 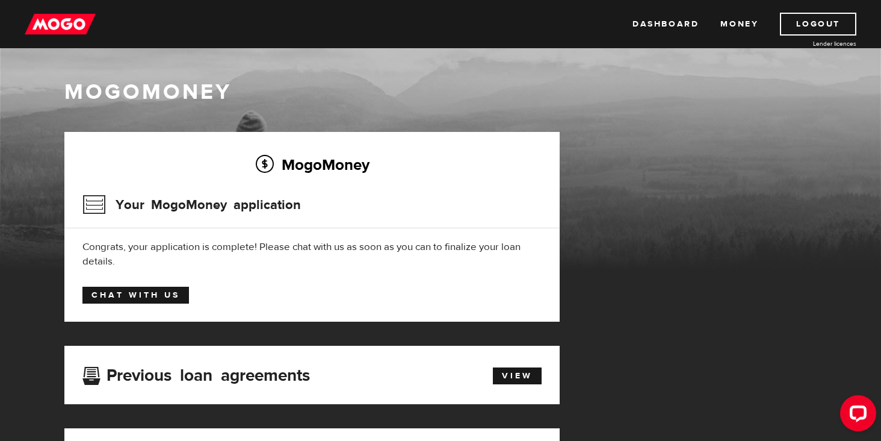 What do you see at coordinates (812, 43) in the screenshot?
I see `a: Lender licences` at bounding box center [812, 43].